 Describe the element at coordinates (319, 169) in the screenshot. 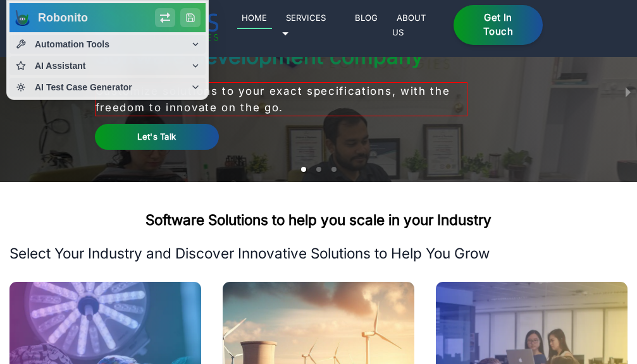

I see `li: slide item 2` at that location.